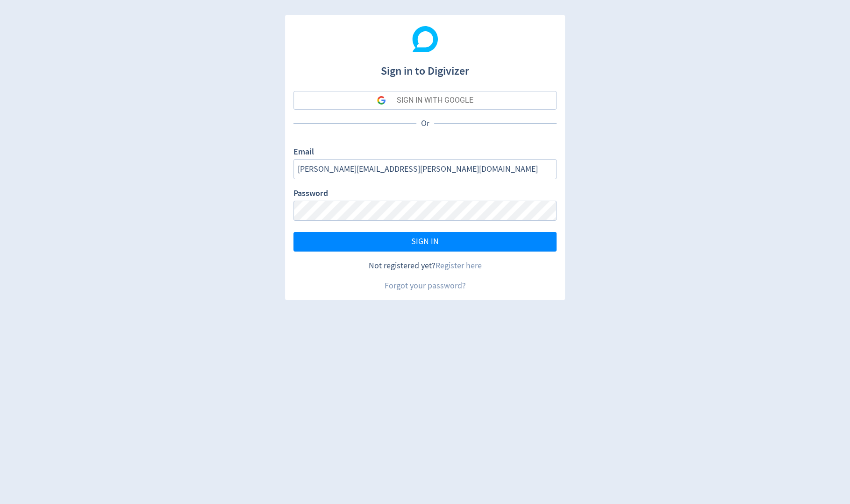 Image resolution: width=850 pixels, height=504 pixels. What do you see at coordinates (311, 194) in the screenshot?
I see `label: Password` at bounding box center [311, 194].